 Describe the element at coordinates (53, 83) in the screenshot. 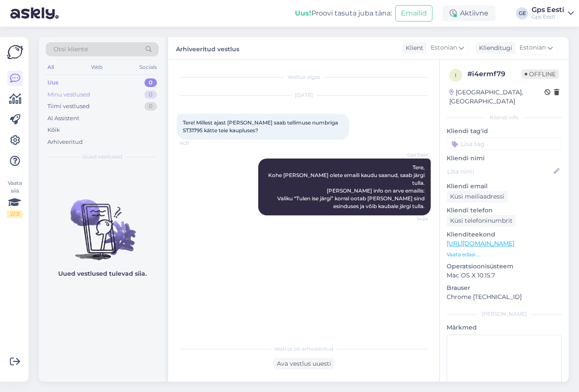

I see `div: Uus` at that location.